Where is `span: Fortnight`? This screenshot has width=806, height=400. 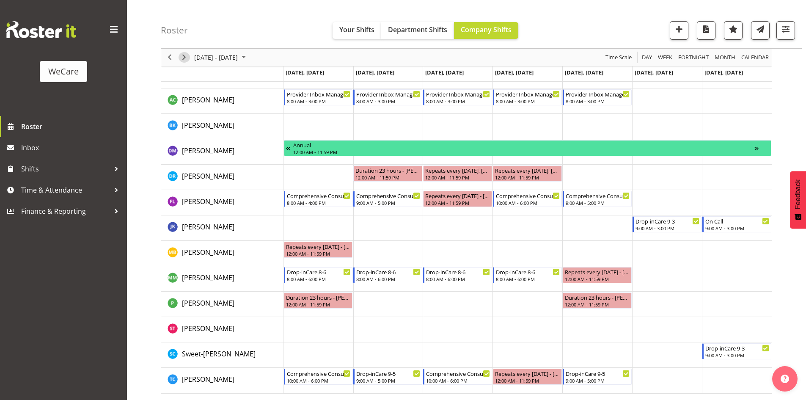
span: Fortnight is located at coordinates (693, 58).